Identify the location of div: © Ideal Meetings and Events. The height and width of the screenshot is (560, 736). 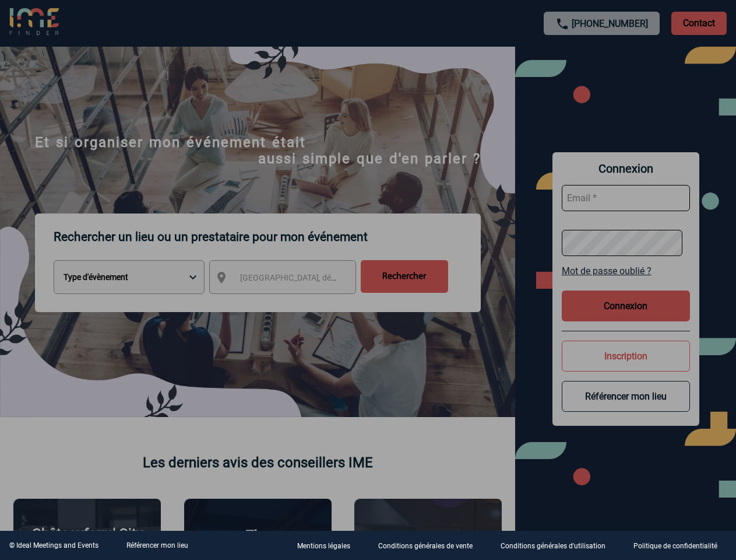
(53, 545).